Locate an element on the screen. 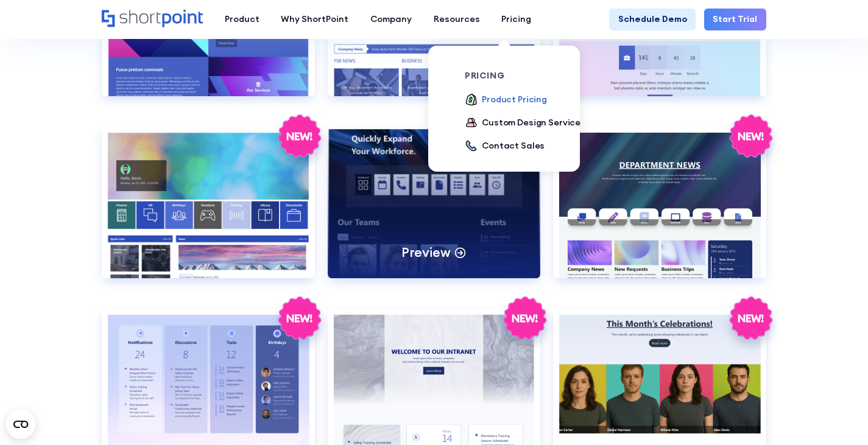  a: Home is located at coordinates (153, 19).